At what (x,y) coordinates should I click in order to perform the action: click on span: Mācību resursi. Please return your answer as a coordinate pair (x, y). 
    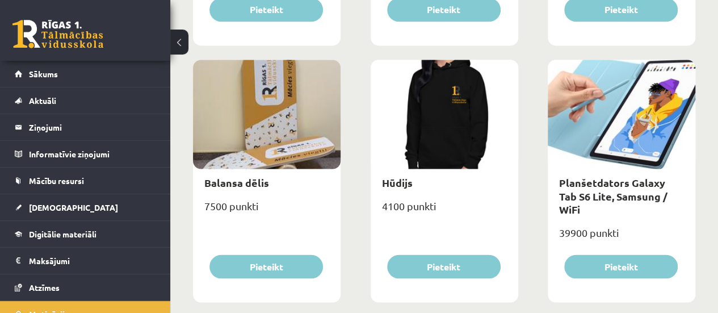
    Looking at the image, I should click on (56, 181).